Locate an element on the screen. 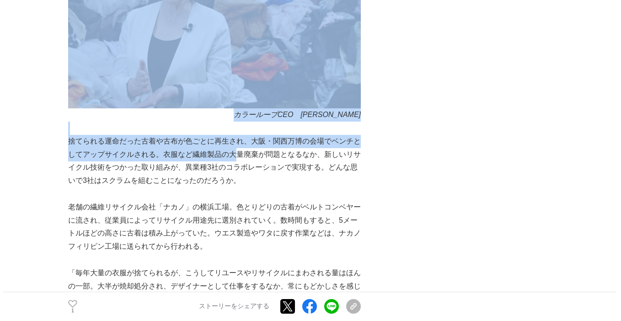 The height and width of the screenshot is (321, 621). p: 捨てられる運命だった古着や古布が色ごとに再生され、大阪・関西万博の会場でベンチとしてアップサイクルされる。衣服など繊維製品の大量廃棄が問題となるなか、新しいリサイクル技術をつかった取り組みが、異... is located at coordinates (215, 161).